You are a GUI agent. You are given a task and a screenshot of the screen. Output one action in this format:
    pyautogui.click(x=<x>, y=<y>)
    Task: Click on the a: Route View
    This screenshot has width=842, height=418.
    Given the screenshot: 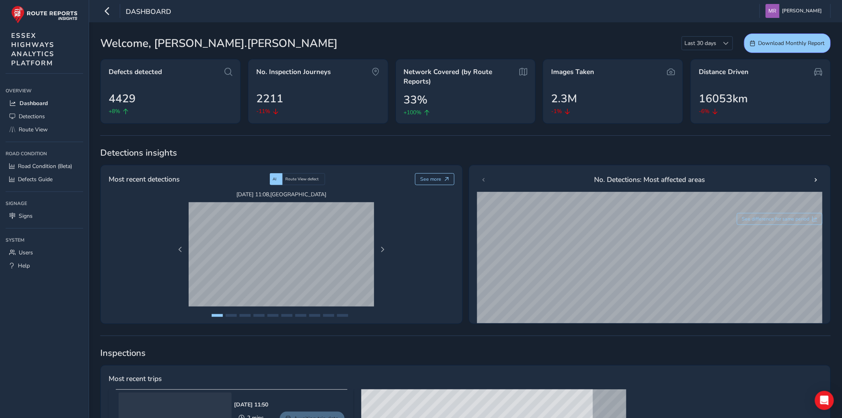 What is the action you would take?
    pyautogui.click(x=44, y=129)
    